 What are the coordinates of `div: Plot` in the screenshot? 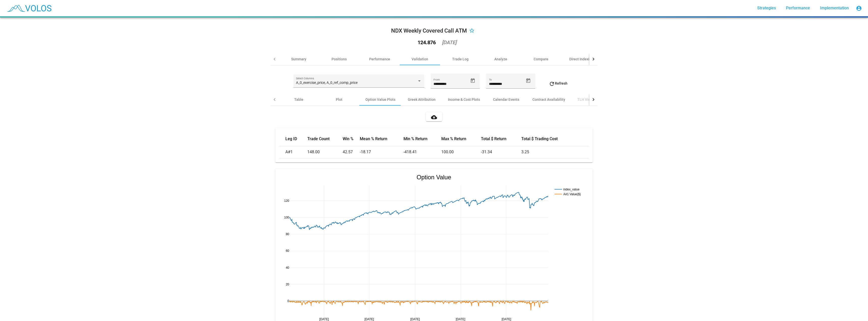 It's located at (339, 99).